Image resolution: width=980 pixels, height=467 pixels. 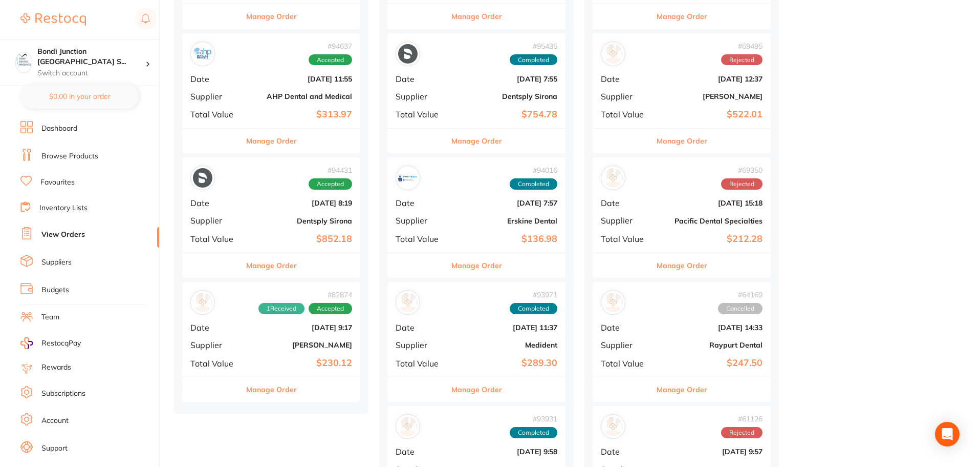 I want to click on img: Pacific Dental Specialties, so click(x=613, y=178).